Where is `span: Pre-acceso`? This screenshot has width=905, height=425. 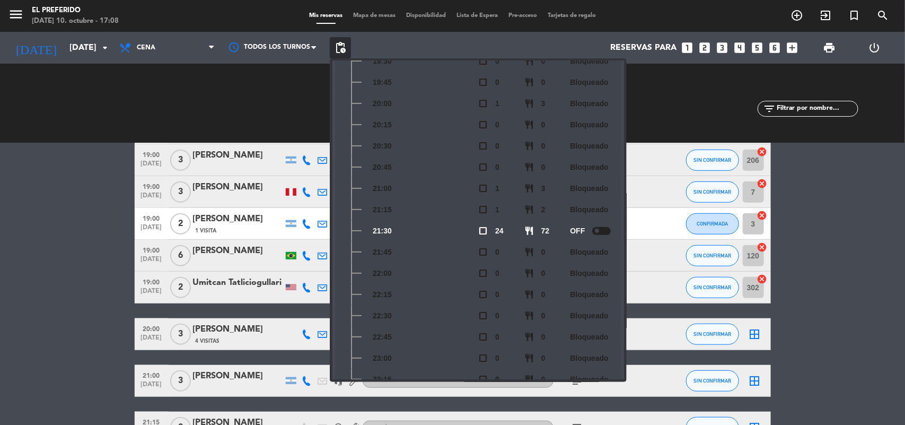
span: Pre-acceso is located at coordinates (523, 15).